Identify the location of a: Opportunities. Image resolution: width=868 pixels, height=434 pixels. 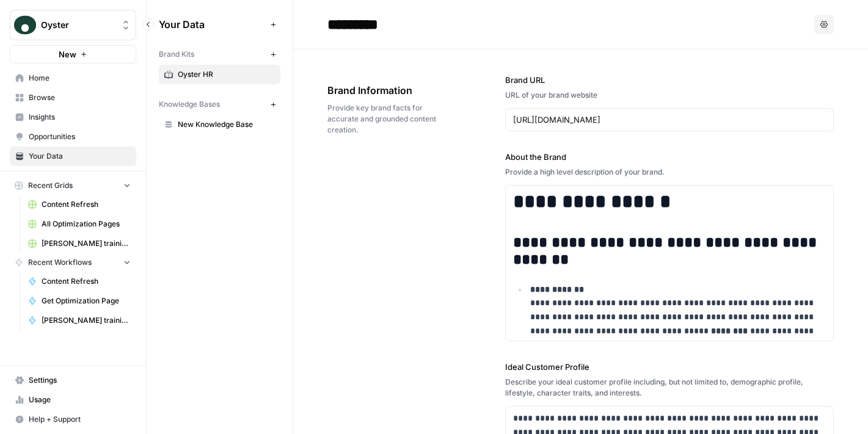
(72, 136).